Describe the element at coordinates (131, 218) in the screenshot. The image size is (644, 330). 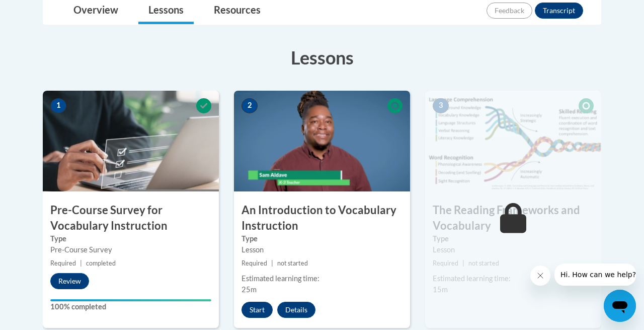
I see `h3: Pre-Course Survey for Vocabulary Instruction` at that location.